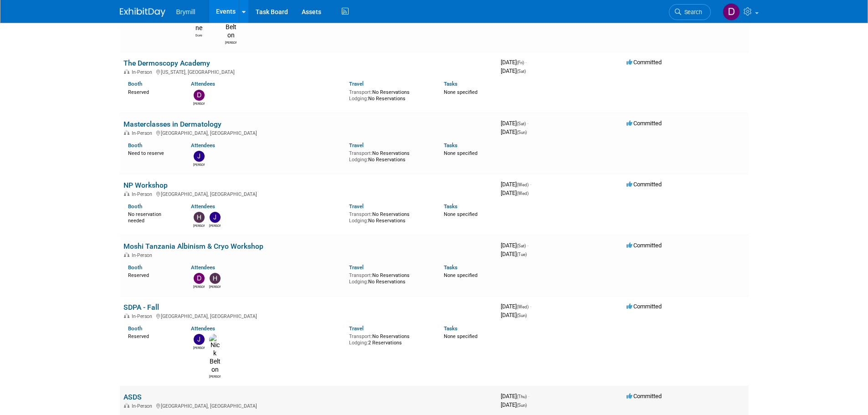 The height and width of the screenshot is (415, 868). I want to click on span: (Fri), so click(520, 63).